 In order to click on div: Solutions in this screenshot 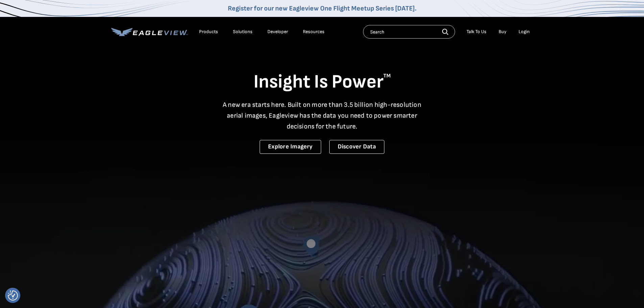, I will do `click(243, 32)`.